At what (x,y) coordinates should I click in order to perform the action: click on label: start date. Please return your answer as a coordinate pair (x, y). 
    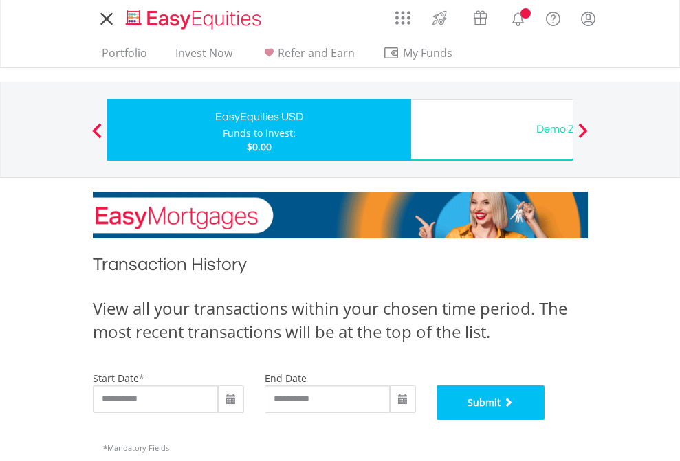
    Looking at the image, I should click on (115, 378).